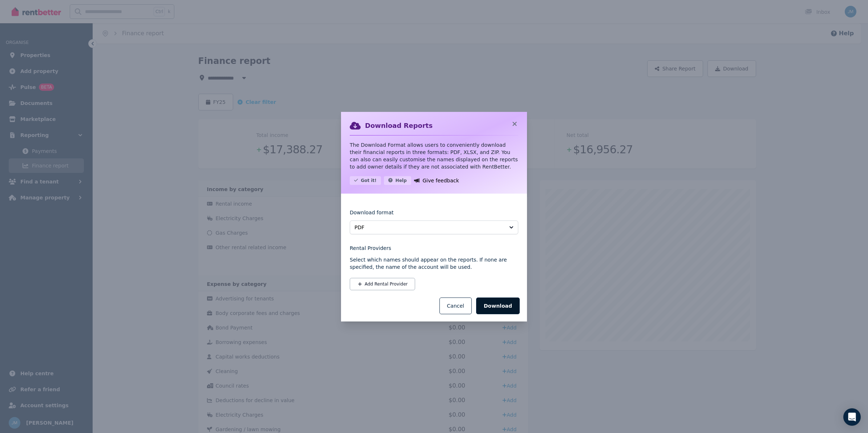 This screenshot has height=433, width=868. Describe the element at coordinates (365, 180) in the screenshot. I see `button: Got it!` at that location.